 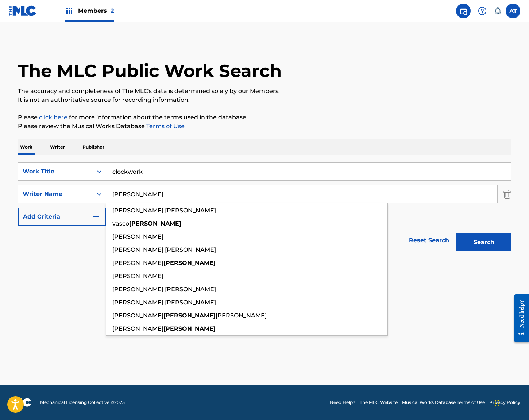 What do you see at coordinates (27, 147) in the screenshot?
I see `p: Work` at bounding box center [27, 147].